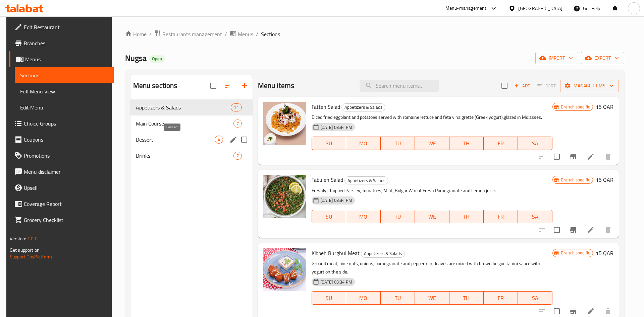 The width and height of the screenshot is (644, 317). I want to click on span: Sections, so click(270, 34).